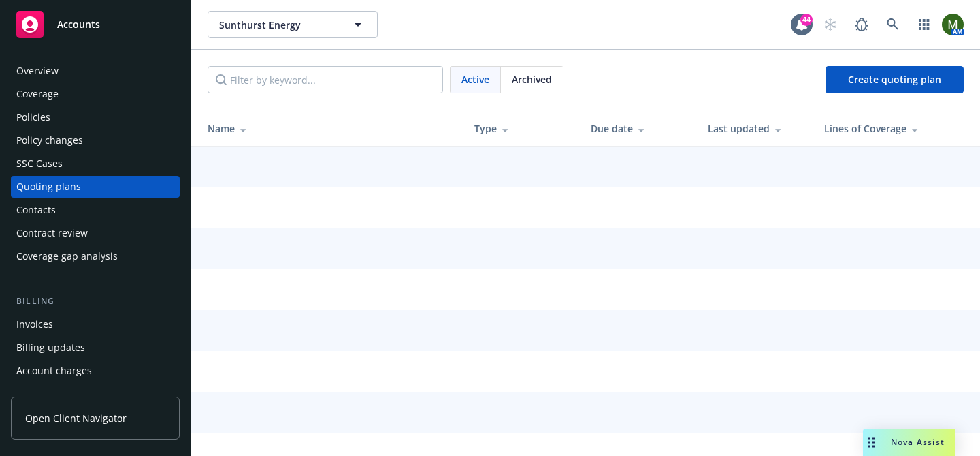 The height and width of the screenshot is (456, 980). What do you see at coordinates (35, 324) in the screenshot?
I see `div: Invoices` at bounding box center [35, 324].